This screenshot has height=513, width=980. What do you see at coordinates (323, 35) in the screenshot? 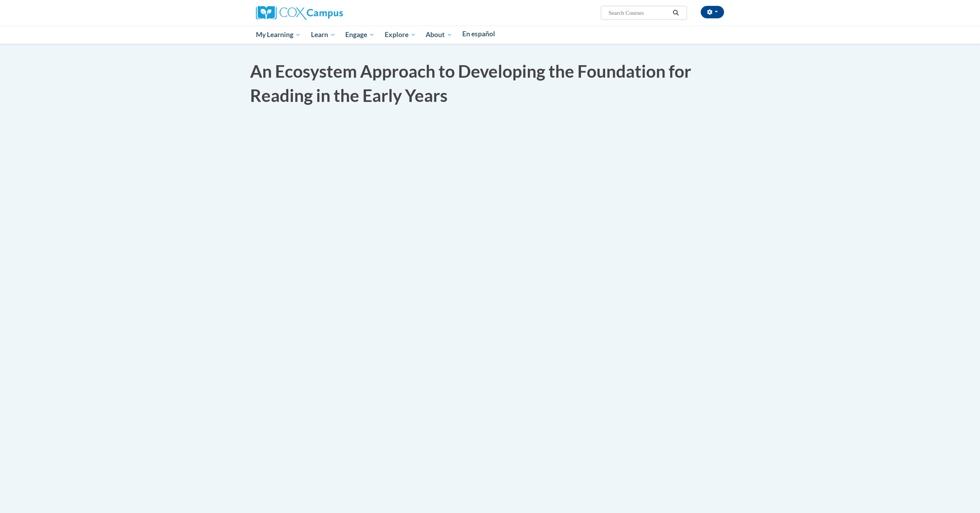
I see `span: Learn` at bounding box center [323, 35].